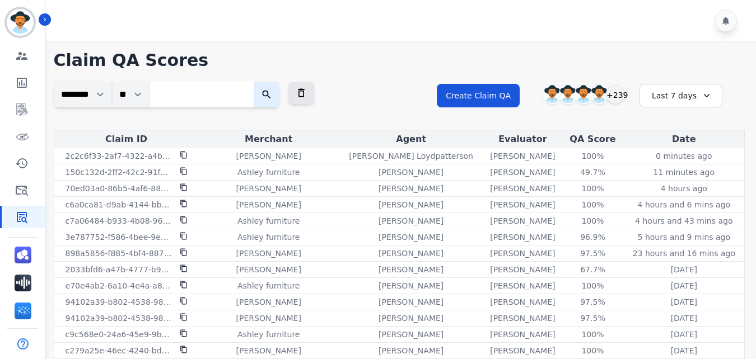 The image size is (756, 359). I want to click on div: Date, so click(684, 139).